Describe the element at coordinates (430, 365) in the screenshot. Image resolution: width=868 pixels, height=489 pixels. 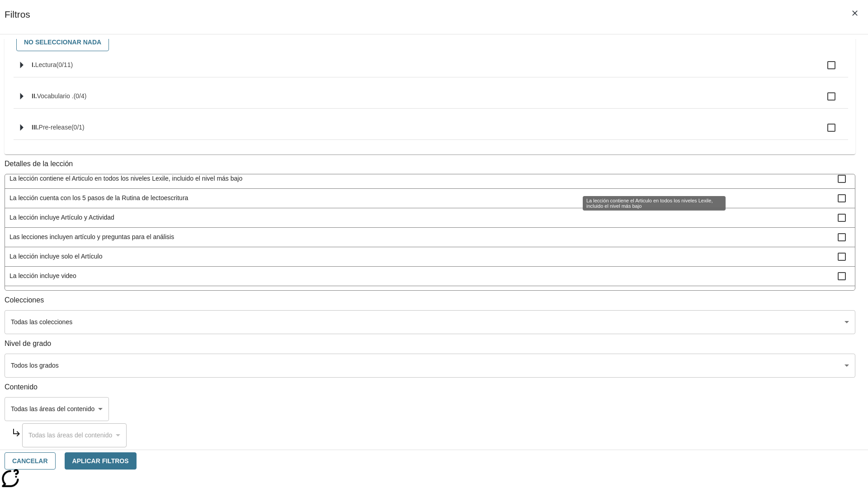
I see `div: Seleccione los Grados` at that location.